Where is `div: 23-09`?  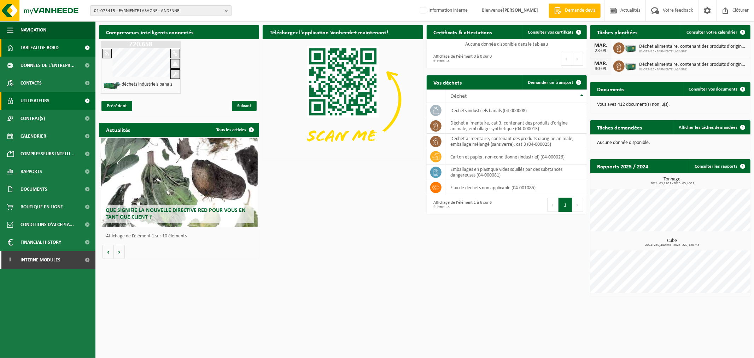 div: 23-09 is located at coordinates (601, 51).